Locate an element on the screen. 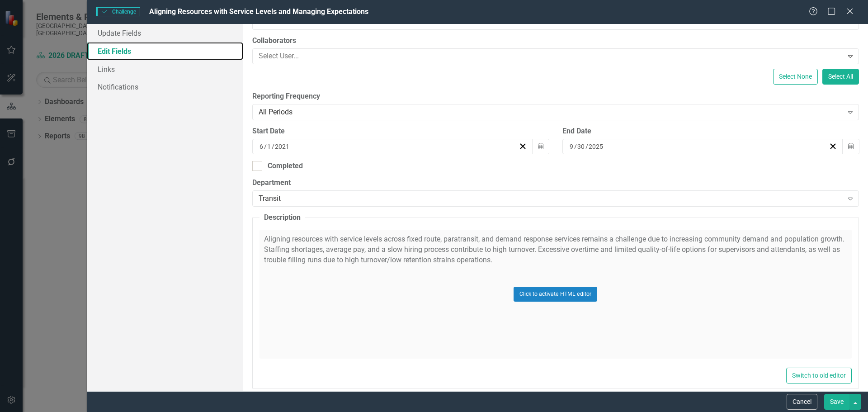 This screenshot has width=868, height=412. legend: Description is located at coordinates (282, 217).